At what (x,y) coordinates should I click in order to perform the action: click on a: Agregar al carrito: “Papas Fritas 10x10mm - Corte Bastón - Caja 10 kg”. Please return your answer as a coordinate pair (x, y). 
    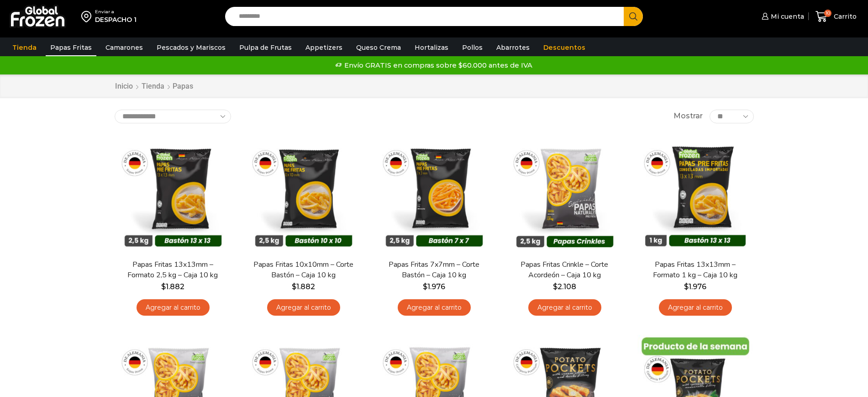
    Looking at the image, I should click on (304, 308).